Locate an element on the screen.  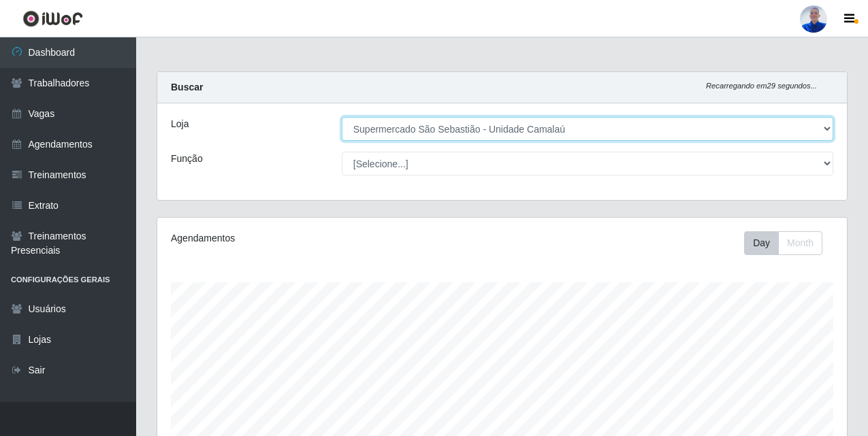
button: Month is located at coordinates (800, 243).